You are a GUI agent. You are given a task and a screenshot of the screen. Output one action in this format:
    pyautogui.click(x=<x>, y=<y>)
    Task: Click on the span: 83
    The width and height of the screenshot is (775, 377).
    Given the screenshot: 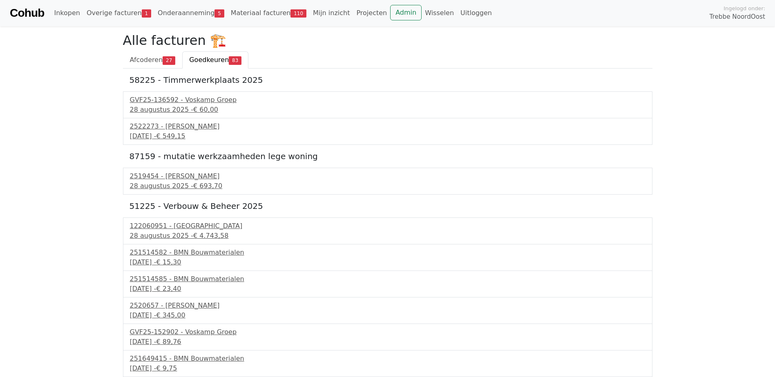 What is the action you would take?
    pyautogui.click(x=235, y=60)
    